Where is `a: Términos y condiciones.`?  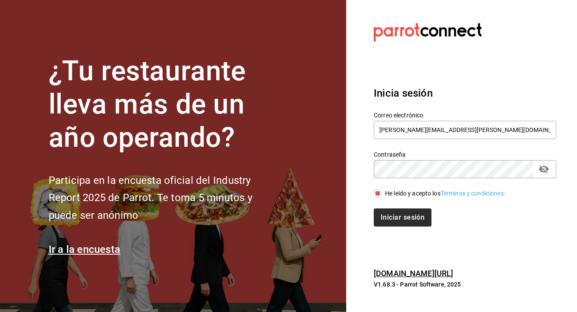 a: Términos y condiciones. is located at coordinates (473, 193).